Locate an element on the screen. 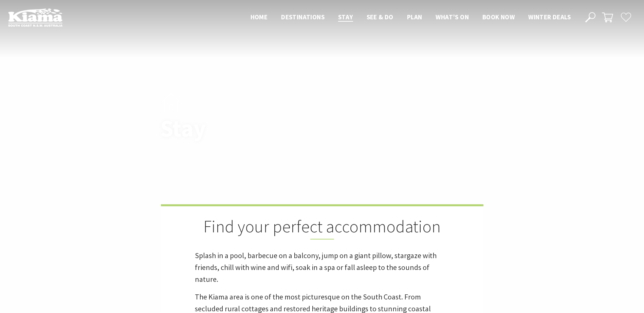 Image resolution: width=644 pixels, height=313 pixels. span: Destinations is located at coordinates (303, 17).